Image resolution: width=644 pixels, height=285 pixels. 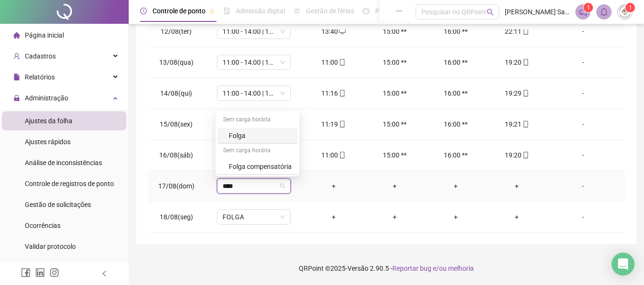 I want to click on div: 19:21, so click(x=517, y=124).